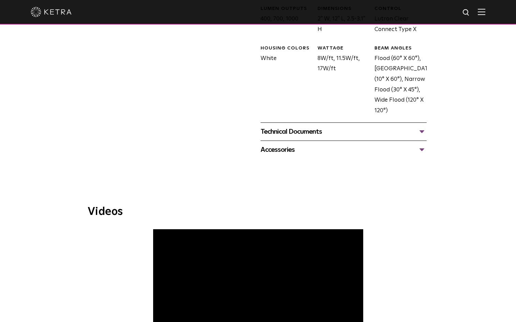 The height and width of the screenshot is (322, 516). Describe the element at coordinates (401, 48) in the screenshot. I see `div: BEAM ANGLES` at that location.